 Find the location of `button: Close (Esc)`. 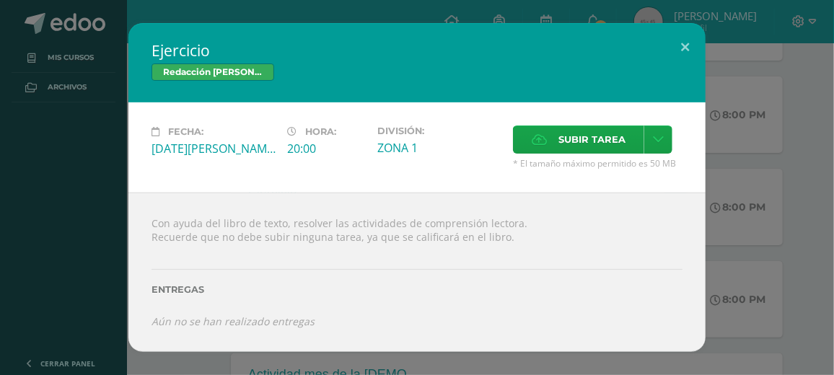

button: Close (Esc) is located at coordinates (684, 48).